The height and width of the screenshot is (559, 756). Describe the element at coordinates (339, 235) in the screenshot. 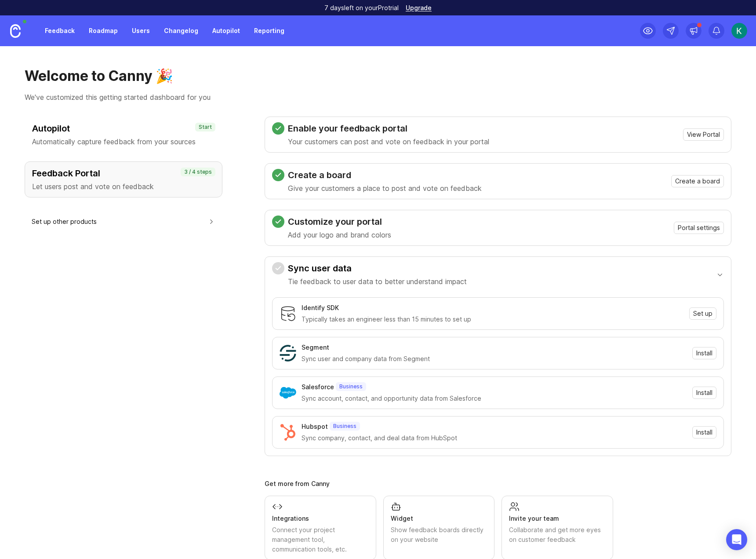

I see `p: Add your logo and brand colors` at that location.